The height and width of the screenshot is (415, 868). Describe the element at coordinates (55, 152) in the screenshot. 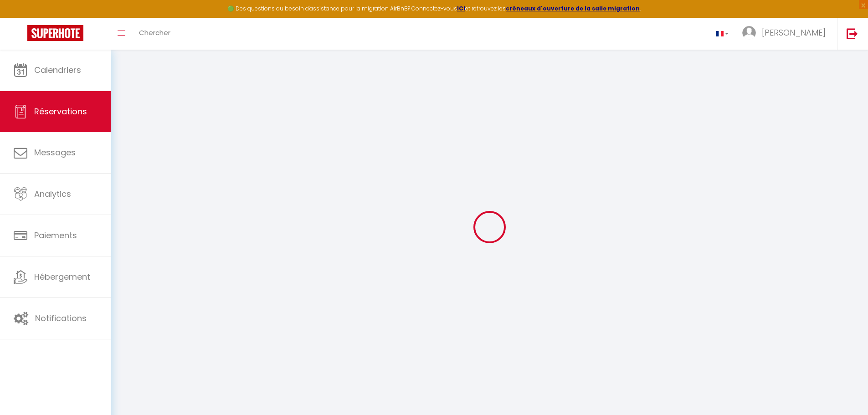

I see `span: Messages` at that location.